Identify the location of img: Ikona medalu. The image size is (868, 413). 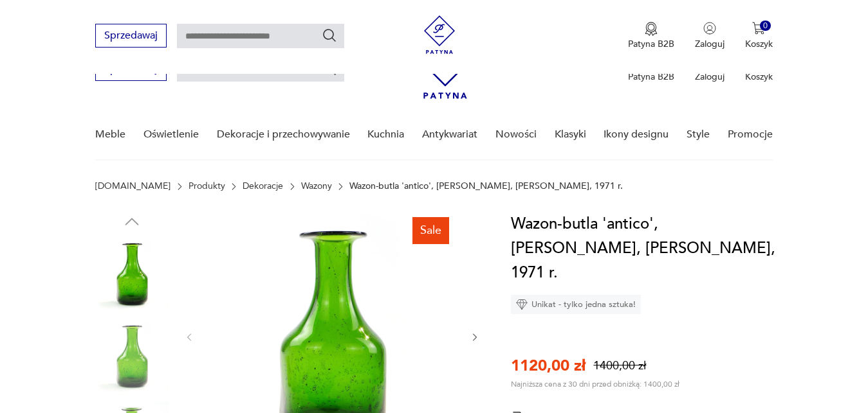
(651, 29).